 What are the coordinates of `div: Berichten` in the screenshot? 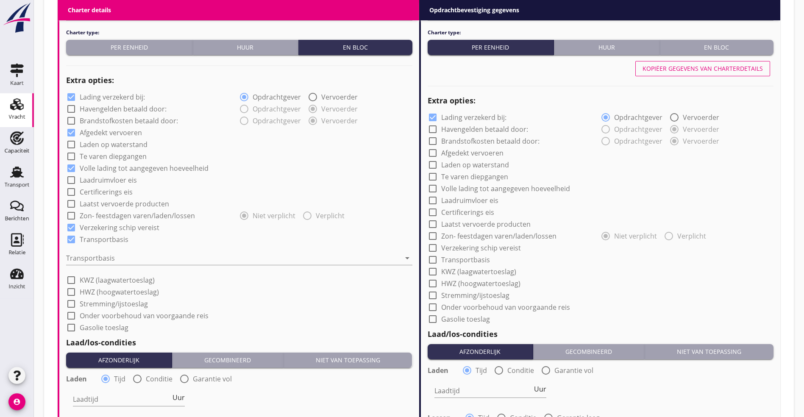 It's located at (17, 218).